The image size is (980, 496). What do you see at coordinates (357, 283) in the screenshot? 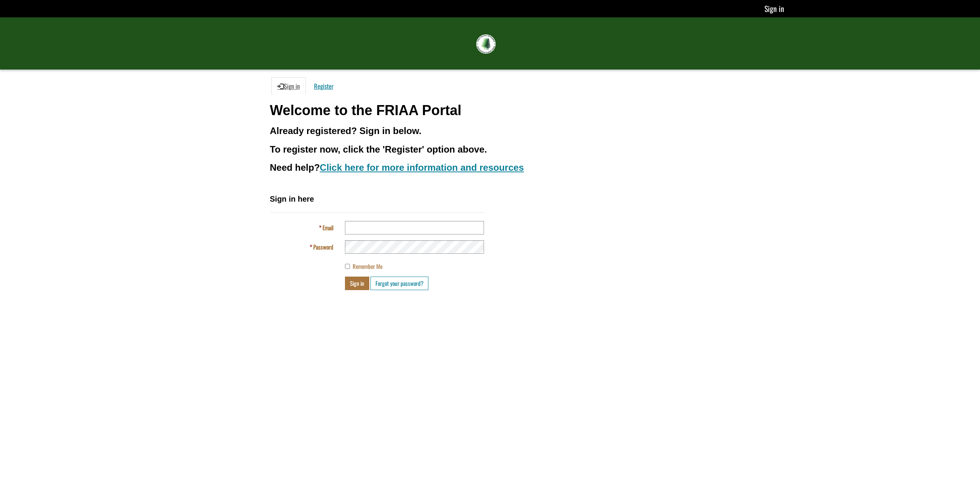
I see `button: Sign in` at bounding box center [357, 283].